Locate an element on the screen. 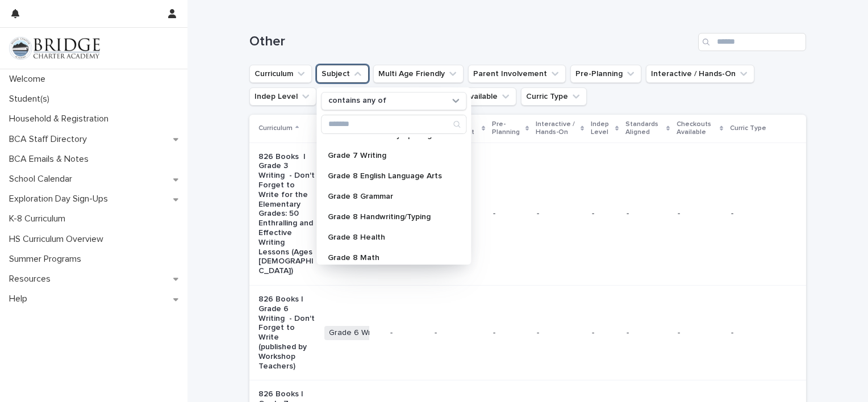  img: V1C1m3IdTEidaUdm9Hs0 is located at coordinates (55, 48).